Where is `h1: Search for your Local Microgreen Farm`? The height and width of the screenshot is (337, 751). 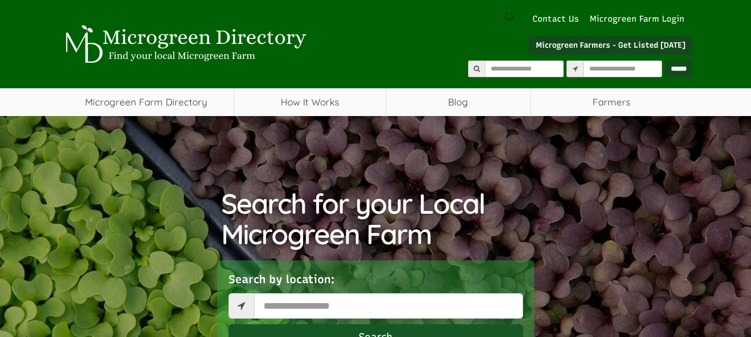
h1: Search for your Local Microgreen Farm is located at coordinates (375, 219).